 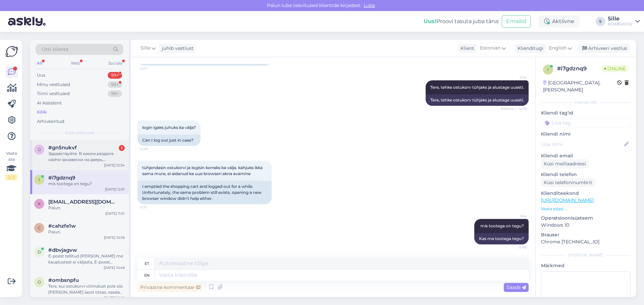 What do you see at coordinates (152, 68) in the screenshot?
I see `span: 12:27` at bounding box center [152, 68].